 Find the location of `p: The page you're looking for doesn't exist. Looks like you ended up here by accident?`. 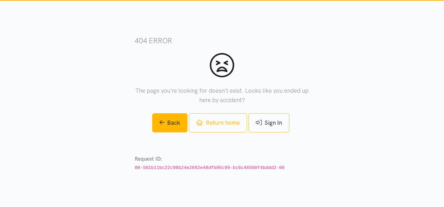

p: The page you're looking for doesn't exist. Looks like you ended up here by accident? is located at coordinates (222, 96).